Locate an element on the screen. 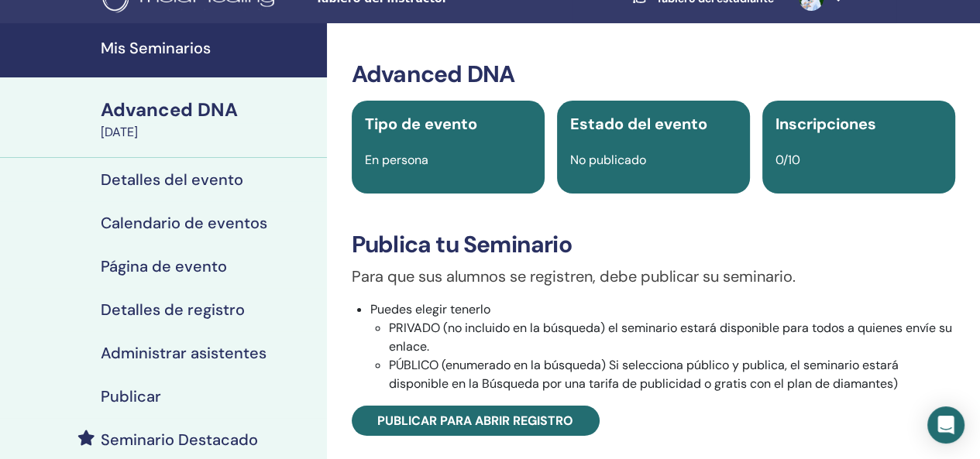 This screenshot has width=980, height=459. li: Puedes elegir tenerlo is located at coordinates (662, 347).